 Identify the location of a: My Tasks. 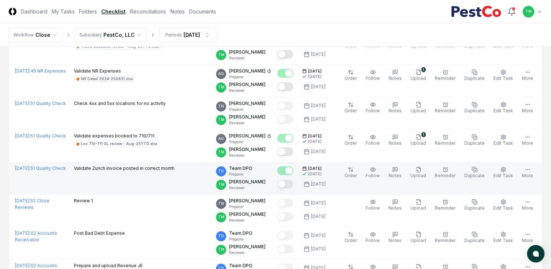
(63, 11).